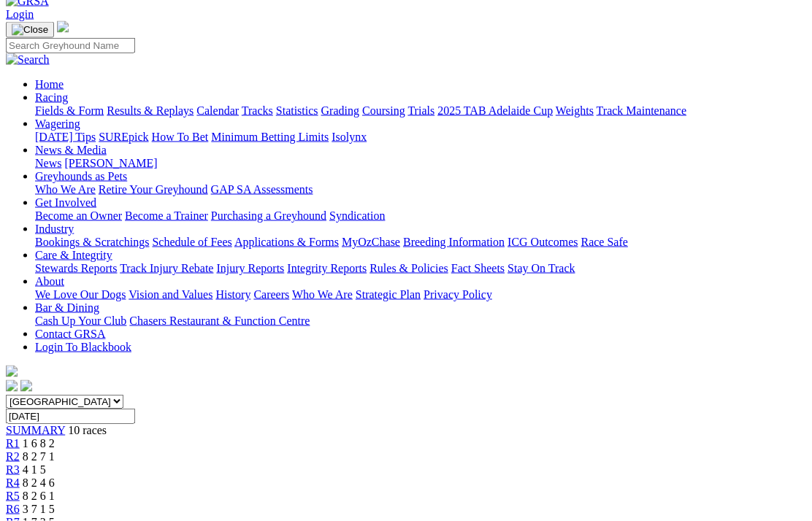 The width and height of the screenshot is (812, 521). What do you see at coordinates (27, 60) in the screenshot?
I see `img: Search` at bounding box center [27, 60].